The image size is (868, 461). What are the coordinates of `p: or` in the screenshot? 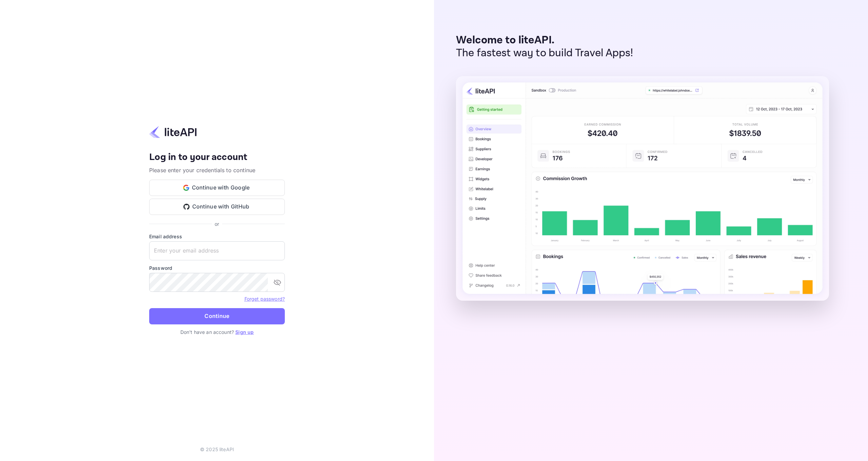 It's located at (216, 224).